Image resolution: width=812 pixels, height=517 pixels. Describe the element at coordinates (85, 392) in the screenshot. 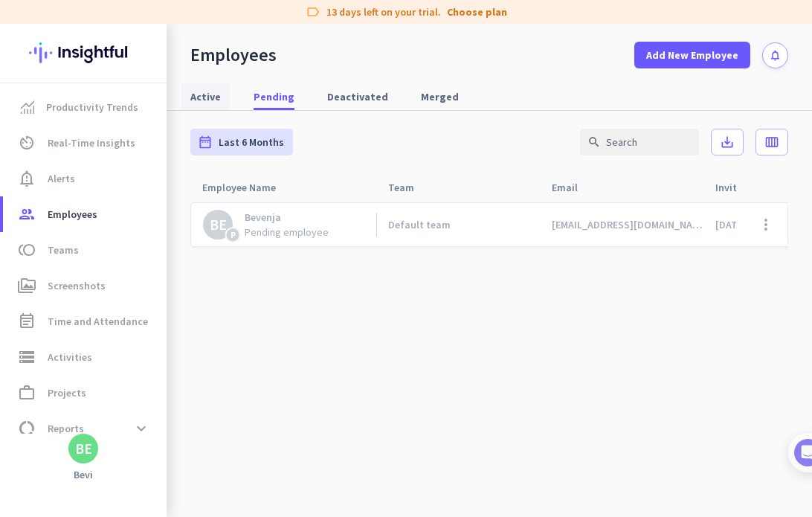

I see `a: work_outlineProjects` at that location.